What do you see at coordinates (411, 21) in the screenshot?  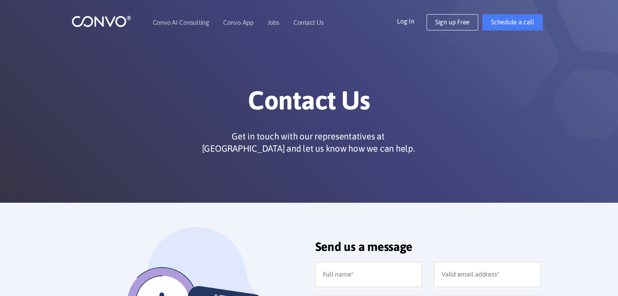 I see `a: Log In` at bounding box center [411, 21].